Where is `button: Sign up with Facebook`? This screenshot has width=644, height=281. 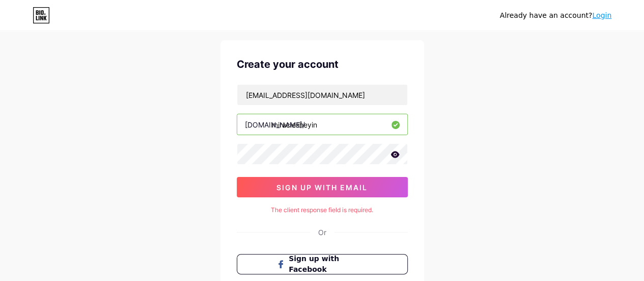
button: Sign up with Facebook is located at coordinates (322, 264).